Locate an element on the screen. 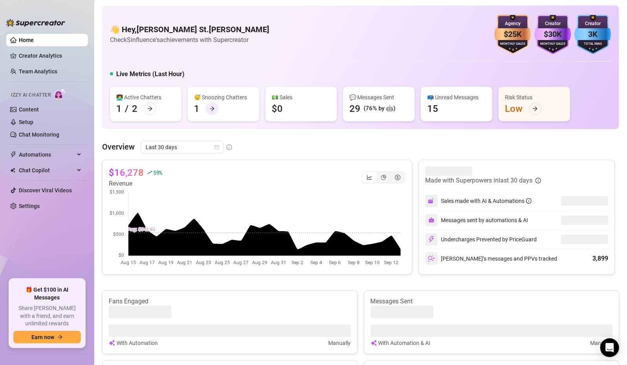 This screenshot has height=365, width=627. a: Settings is located at coordinates (29, 206).